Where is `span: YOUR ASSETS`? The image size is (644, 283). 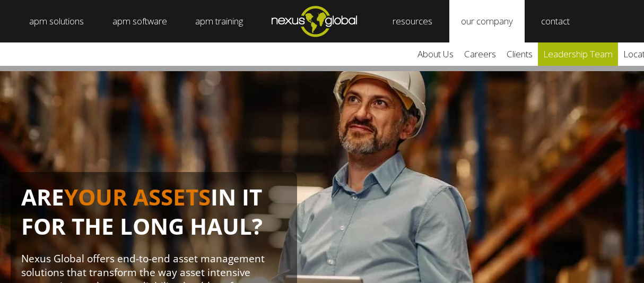 span: YOUR ASSETS is located at coordinates (137, 196).